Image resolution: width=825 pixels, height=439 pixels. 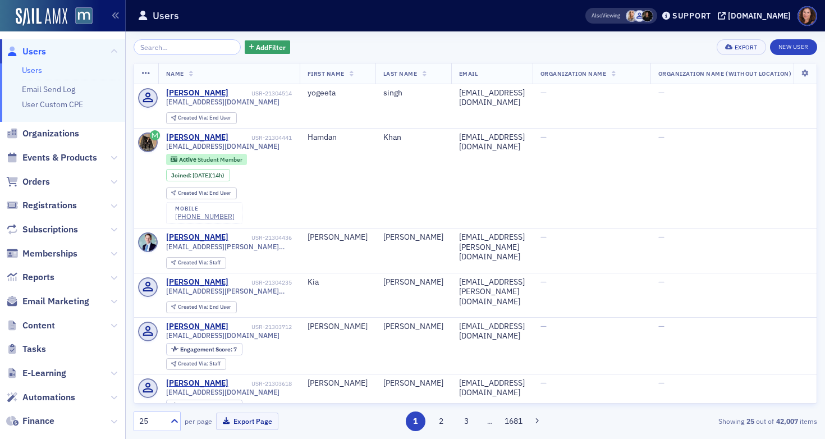 I want to click on a: Automations, so click(x=40, y=397).